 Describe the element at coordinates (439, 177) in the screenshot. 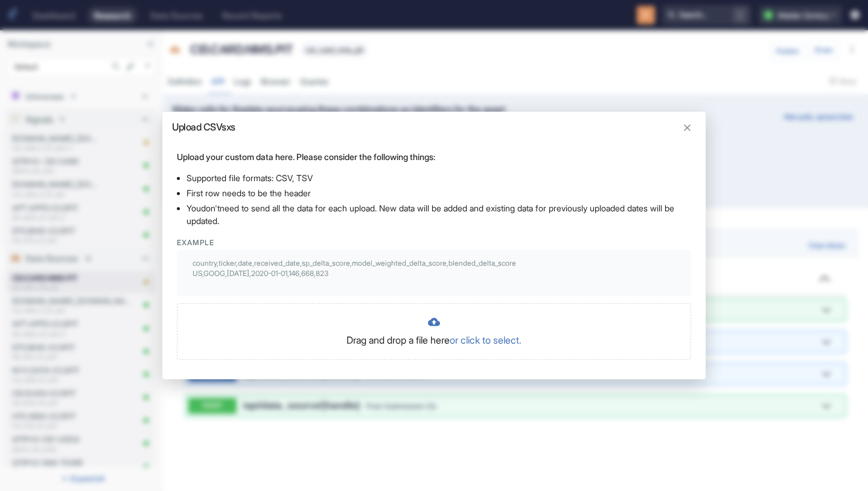

I see `li: Supported file formats: CSV, TSV` at that location.